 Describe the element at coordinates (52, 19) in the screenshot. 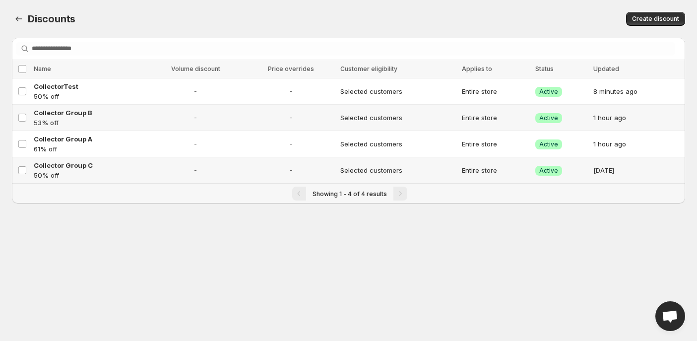

I see `span: Discounts` at that location.